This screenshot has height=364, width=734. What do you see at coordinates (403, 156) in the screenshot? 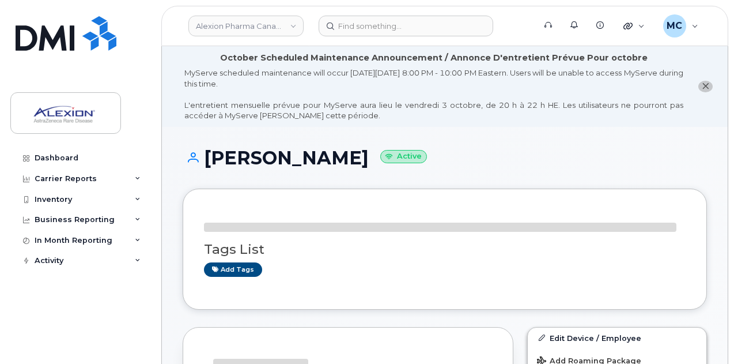
I see `small: Active` at bounding box center [403, 156].